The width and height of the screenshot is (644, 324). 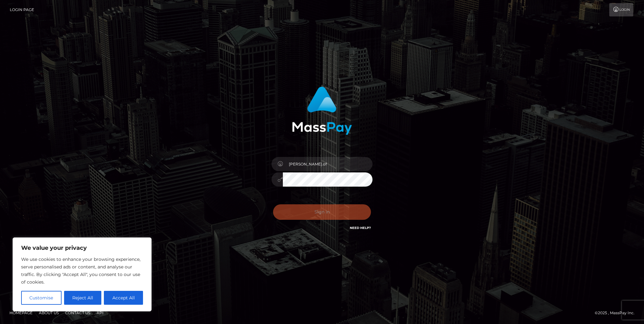 I want to click on a: Need Help?, so click(x=360, y=228).